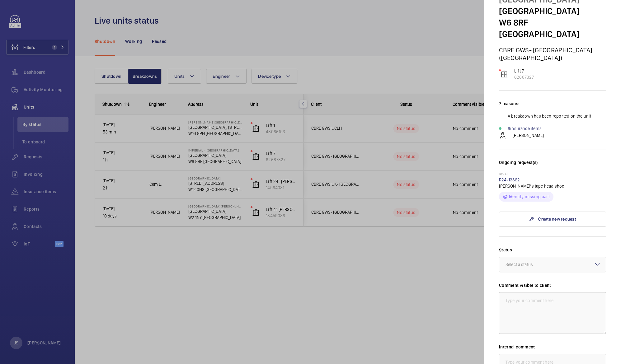 The image size is (621, 364). I want to click on p: 7 reasons:, so click(552, 104).